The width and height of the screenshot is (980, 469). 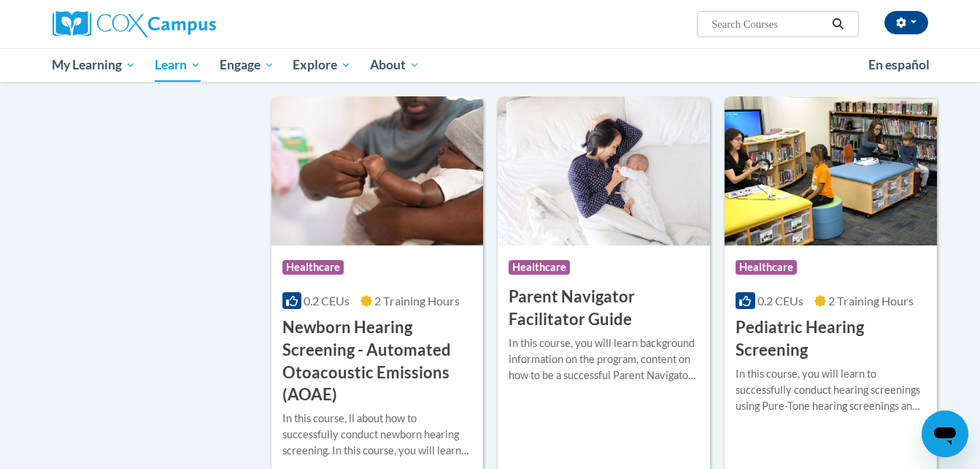 I want to click on a: Learn, so click(x=177, y=65).